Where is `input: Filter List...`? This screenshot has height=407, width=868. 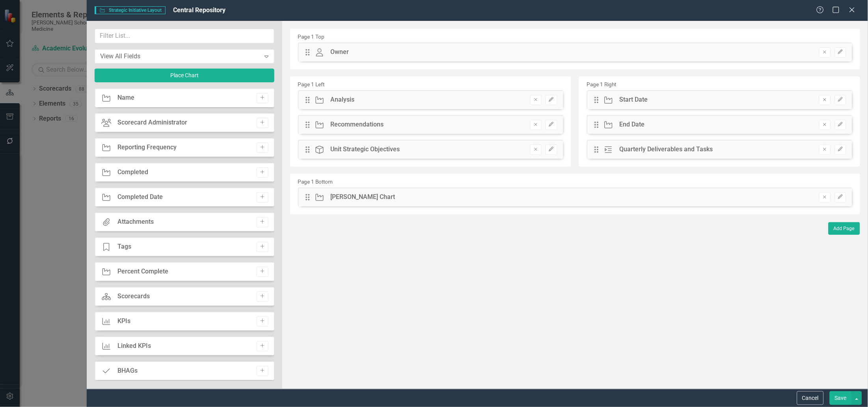
input: Filter List... is located at coordinates (184, 36).